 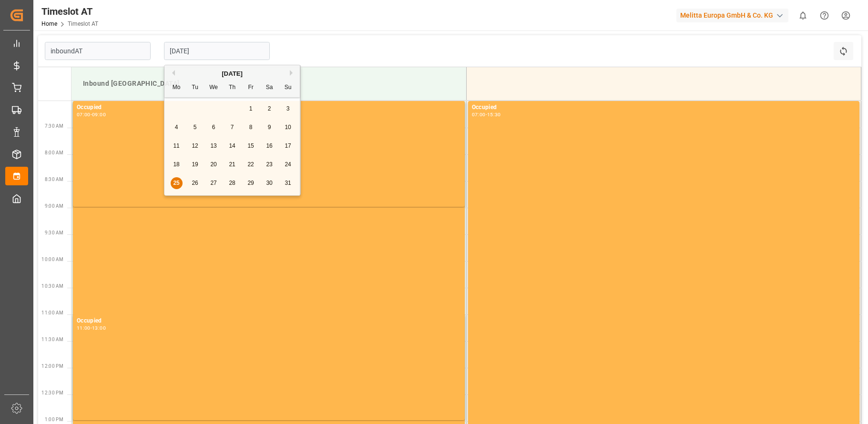 I want to click on span: 11:30 AM, so click(x=52, y=339).